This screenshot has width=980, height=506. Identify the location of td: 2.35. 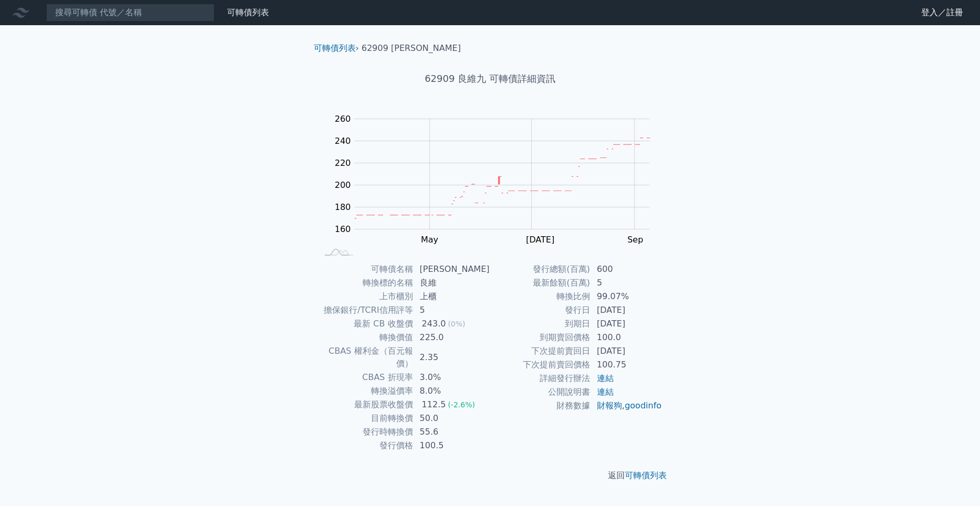
(452, 357).